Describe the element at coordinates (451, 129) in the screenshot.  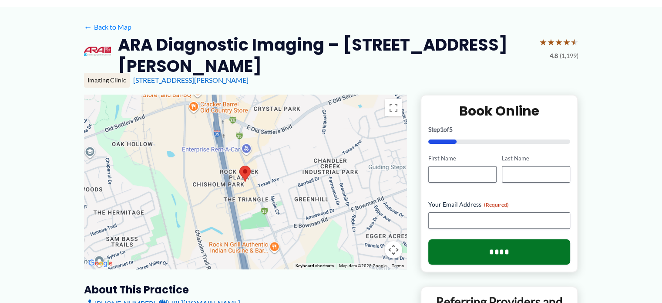
I see `span: 5` at that location.